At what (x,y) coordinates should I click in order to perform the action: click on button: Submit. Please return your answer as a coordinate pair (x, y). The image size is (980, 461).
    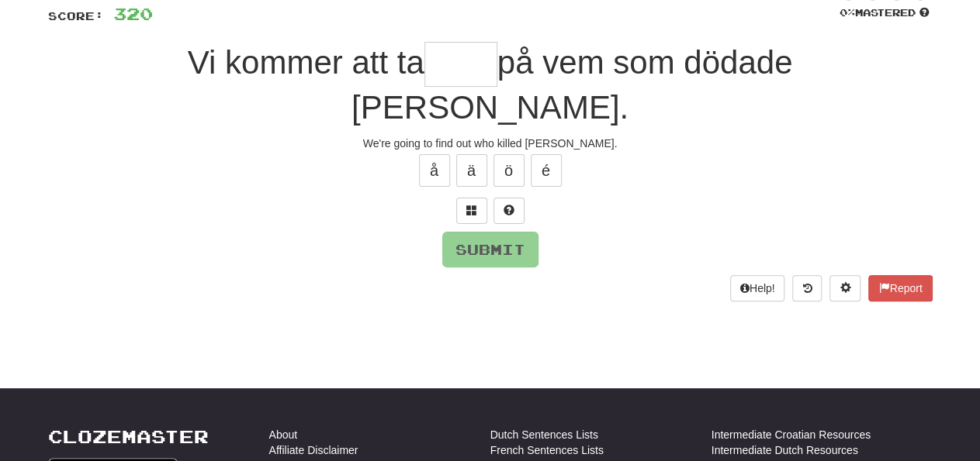
    Looking at the image, I should click on (490, 250).